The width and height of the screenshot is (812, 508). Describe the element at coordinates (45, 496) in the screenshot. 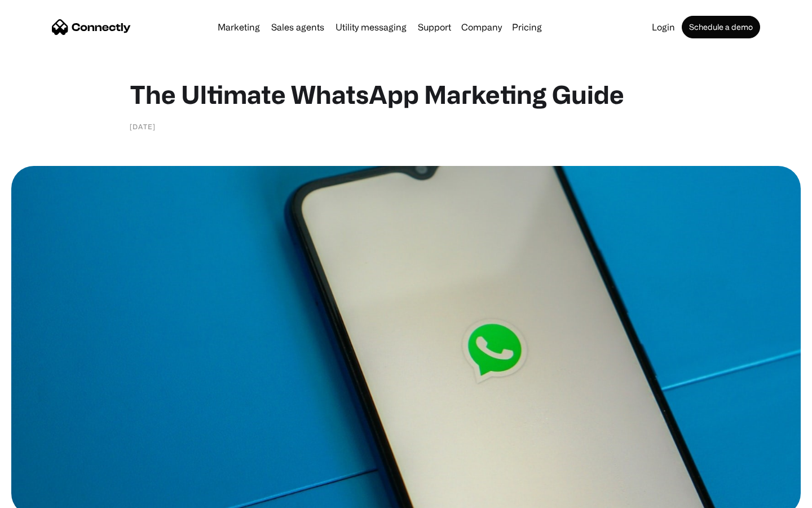

I see `ul: Language list` at that location.